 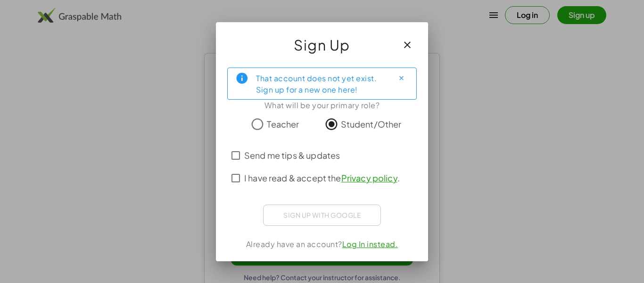 I want to click on span: Sign Up, so click(x=322, y=45).